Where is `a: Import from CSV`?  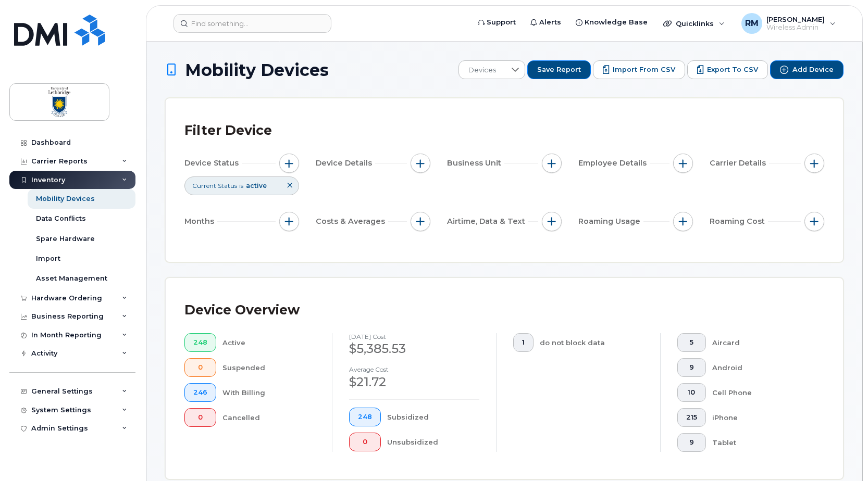 a: Import from CSV is located at coordinates (639, 69).